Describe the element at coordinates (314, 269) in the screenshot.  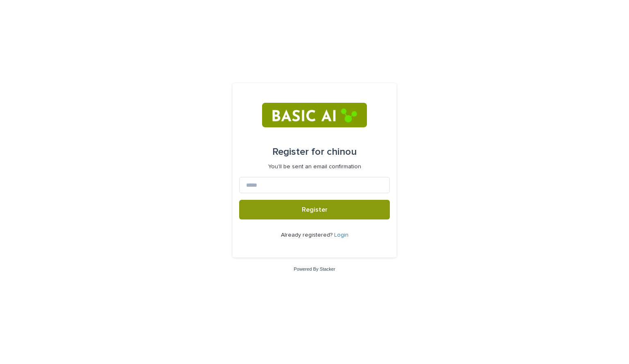
I see `a: Powered By Stacker` at that location.